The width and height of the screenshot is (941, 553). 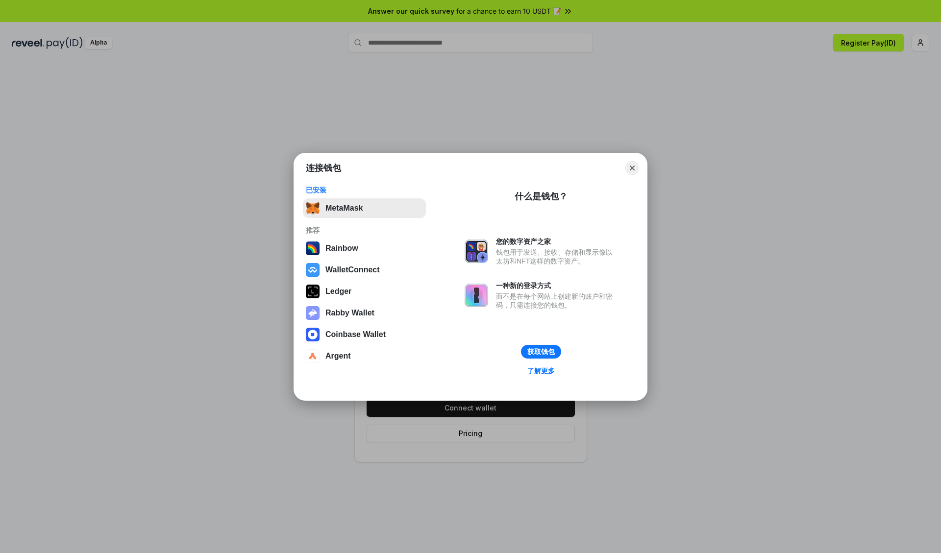 What do you see at coordinates (632, 168) in the screenshot?
I see `button: Close` at bounding box center [632, 168].